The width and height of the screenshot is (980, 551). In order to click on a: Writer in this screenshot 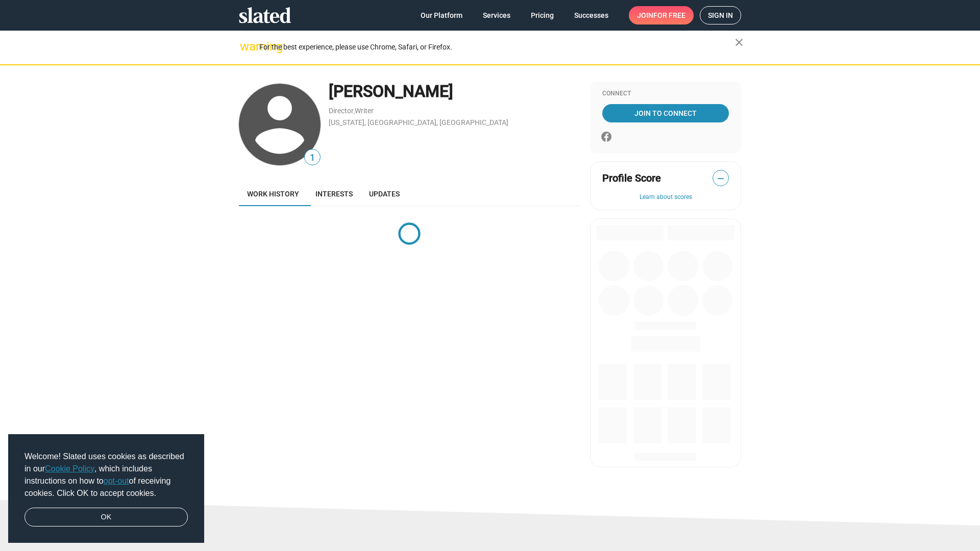, I will do `click(363, 111)`.